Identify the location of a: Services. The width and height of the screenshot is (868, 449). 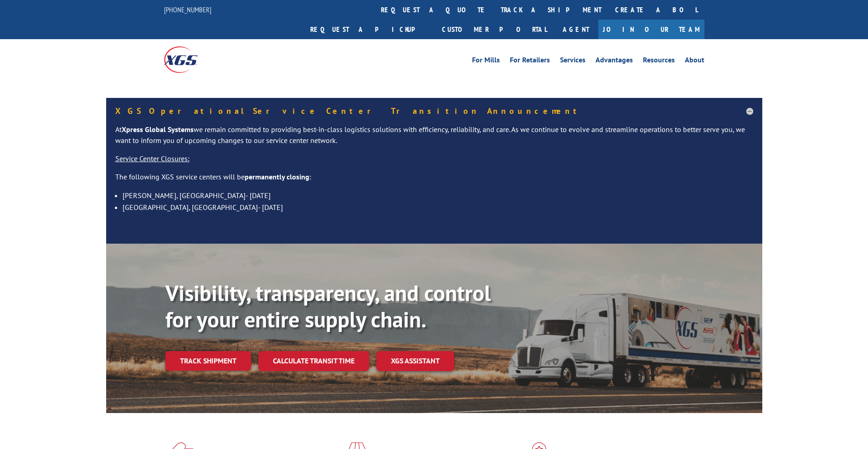
(572, 62).